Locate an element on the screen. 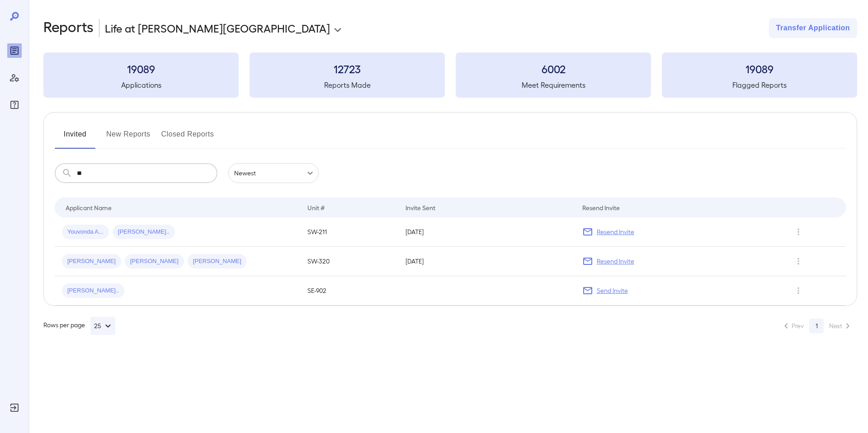  p: Send Invite is located at coordinates (612, 291).